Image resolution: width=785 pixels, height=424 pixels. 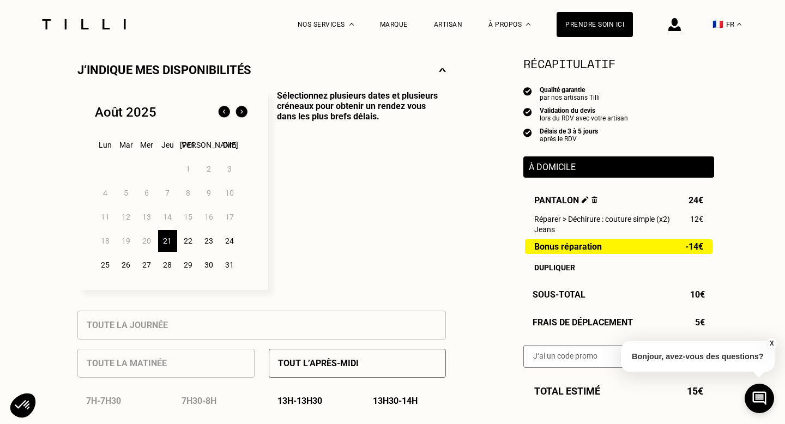 I want to click on div: 23, so click(x=209, y=241).